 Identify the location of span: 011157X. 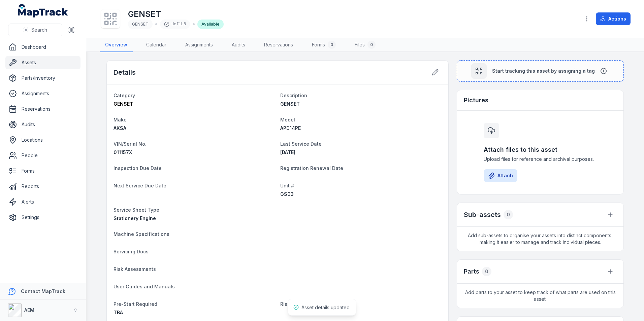
(123, 152).